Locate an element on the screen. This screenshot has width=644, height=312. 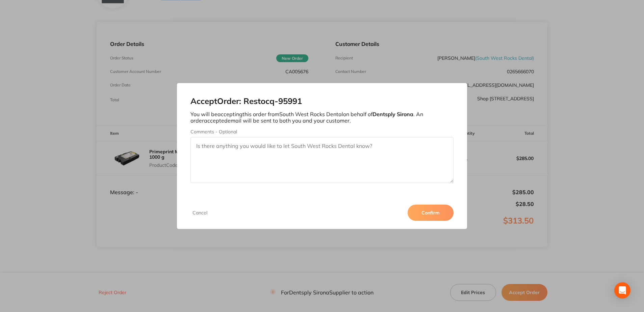
div: Open Intercom Messenger is located at coordinates (623, 291).